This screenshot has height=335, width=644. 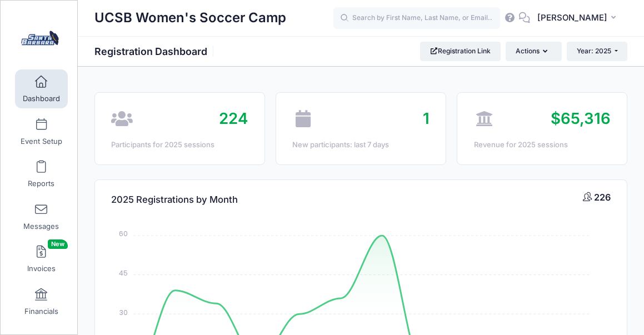 What do you see at coordinates (427, 118) in the screenshot?
I see `span: 1` at bounding box center [427, 118].